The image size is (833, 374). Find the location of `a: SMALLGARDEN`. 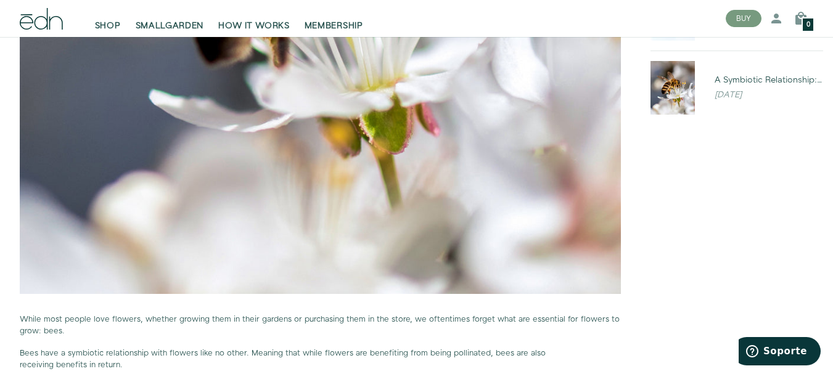

a: SMALLGARDEN is located at coordinates (170, 18).